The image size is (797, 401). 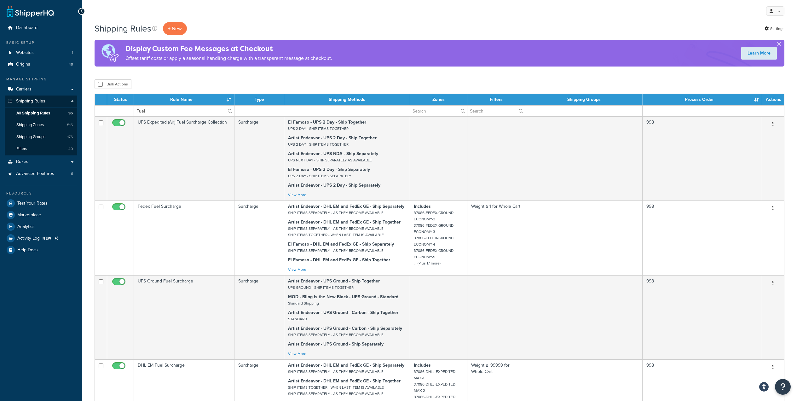 What do you see at coordinates (41, 28) in the screenshot?
I see `a: Dashboard` at bounding box center [41, 28].